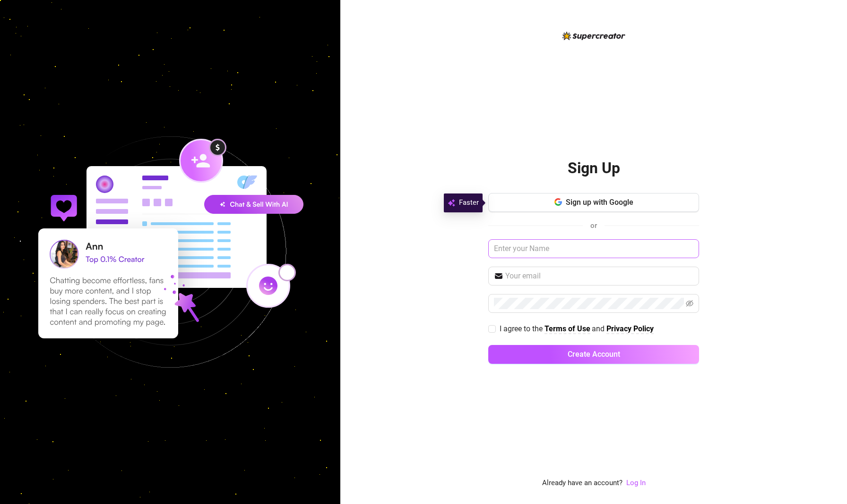 The image size is (847, 504). What do you see at coordinates (170, 252) in the screenshot?
I see `img: signup-background-D0MIrEPF.svg` at bounding box center [170, 252].